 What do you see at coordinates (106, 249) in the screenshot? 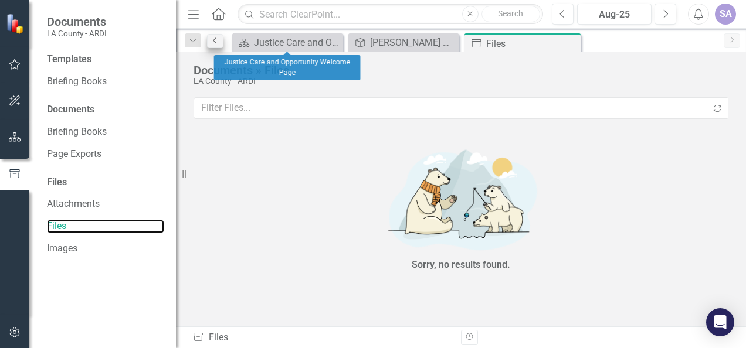
I see `a: Images` at bounding box center [106, 249].